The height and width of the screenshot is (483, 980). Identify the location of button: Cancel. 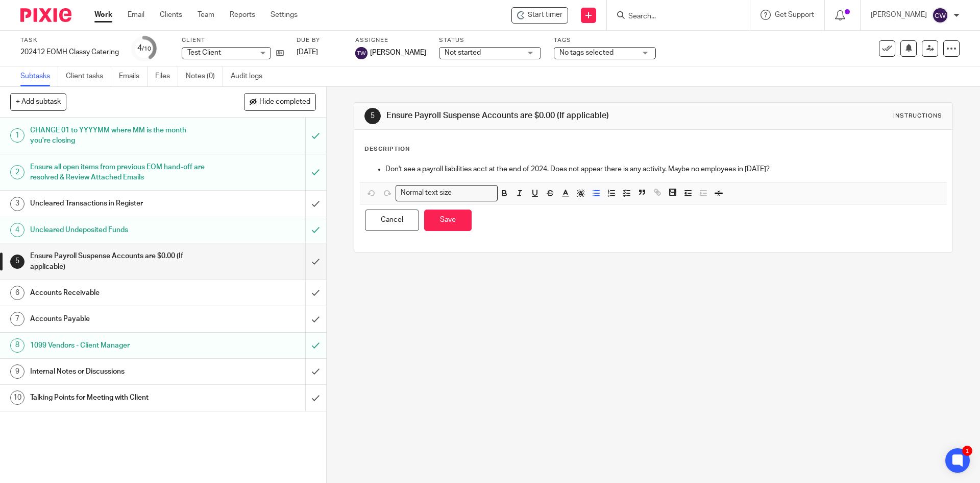
(392, 220).